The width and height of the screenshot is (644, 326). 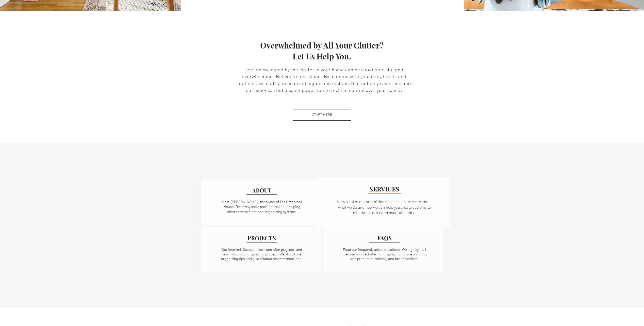 I want to click on a: Get inspired. See our before and after projects, and learn about our organizing process. We also ..., so click(x=262, y=254).